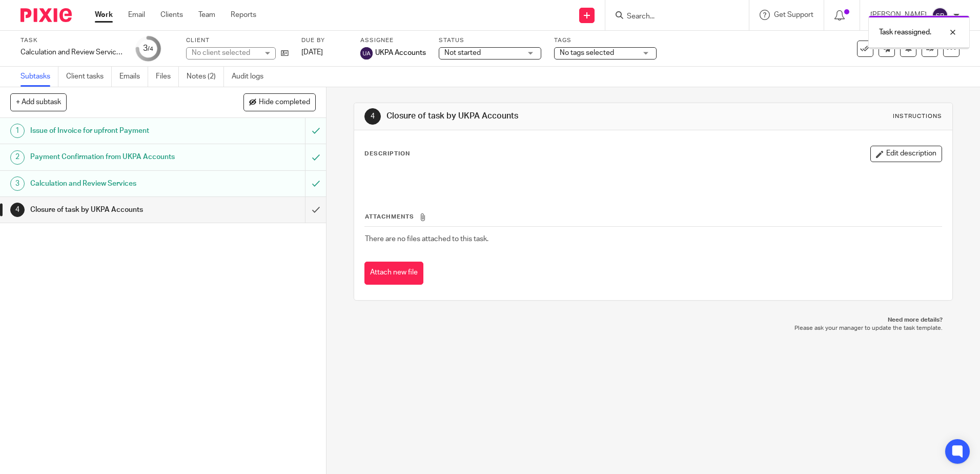 Image resolution: width=980 pixels, height=474 pixels. I want to click on label: Due by, so click(324, 40).